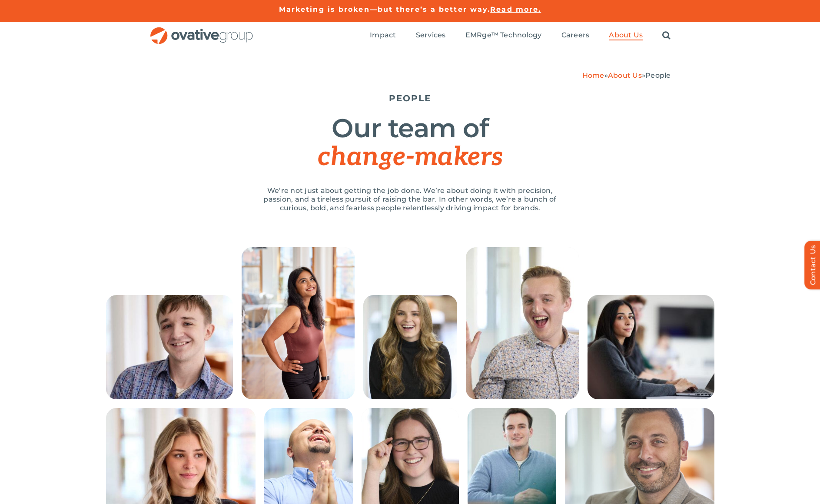 Image resolution: width=820 pixels, height=504 pixels. I want to click on img: People – Collage Ethan, so click(170, 347).